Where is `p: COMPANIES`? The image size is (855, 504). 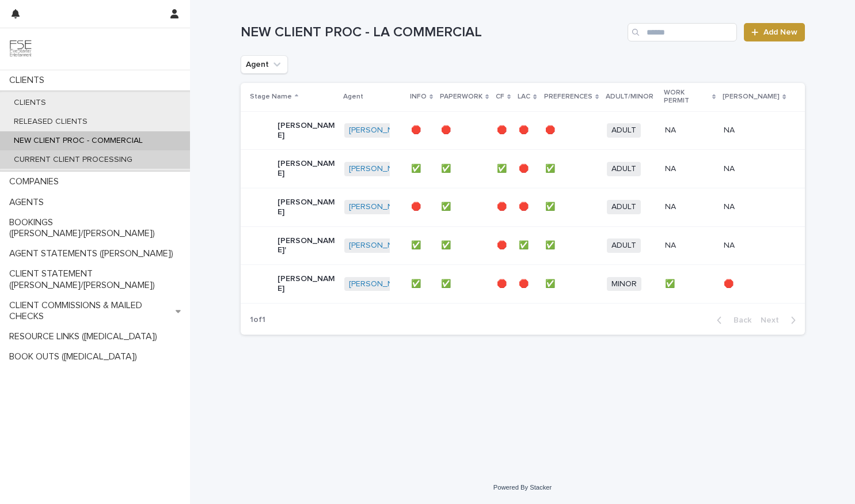 p: COMPANIES is located at coordinates (36, 182).